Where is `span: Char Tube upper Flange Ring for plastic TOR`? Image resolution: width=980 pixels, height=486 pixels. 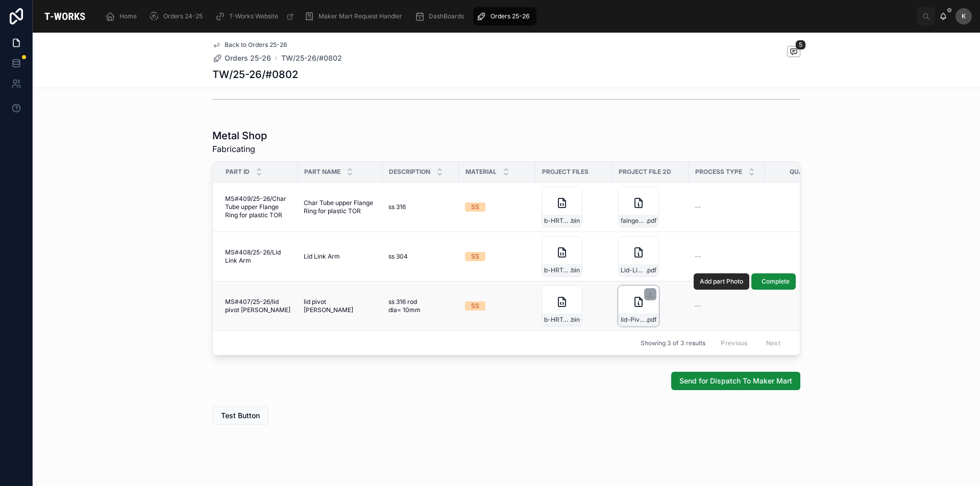 span: Char Tube upper Flange Ring for plastic TOR is located at coordinates (340, 207).